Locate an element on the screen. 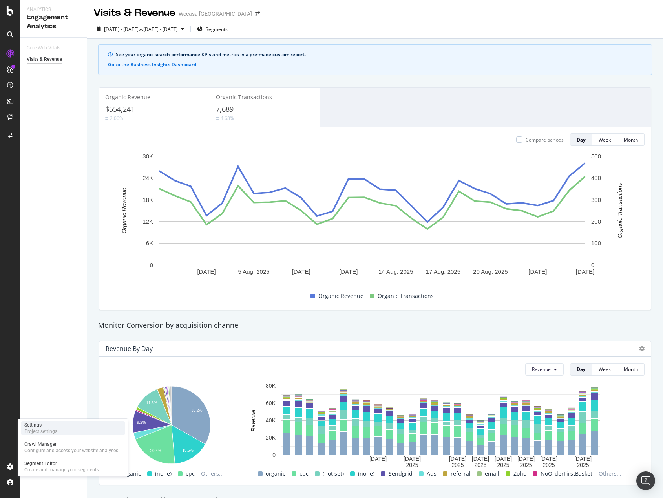  div: Analytics is located at coordinates (53, 9).